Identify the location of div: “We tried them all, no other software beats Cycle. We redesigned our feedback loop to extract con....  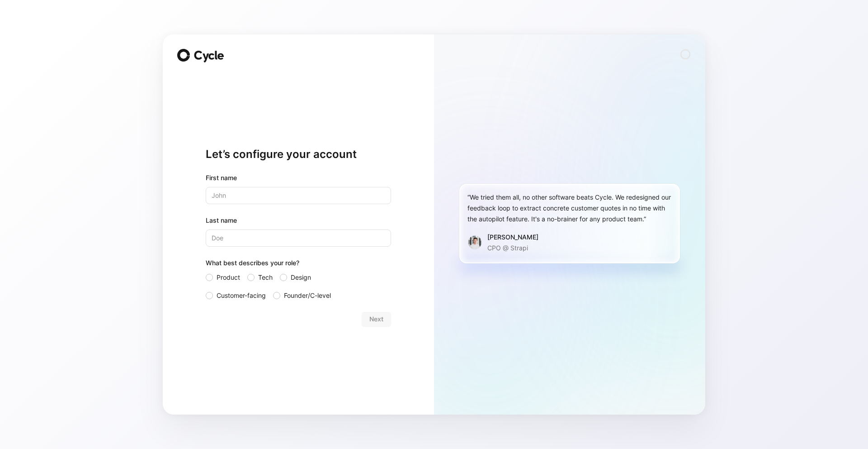
(569, 208).